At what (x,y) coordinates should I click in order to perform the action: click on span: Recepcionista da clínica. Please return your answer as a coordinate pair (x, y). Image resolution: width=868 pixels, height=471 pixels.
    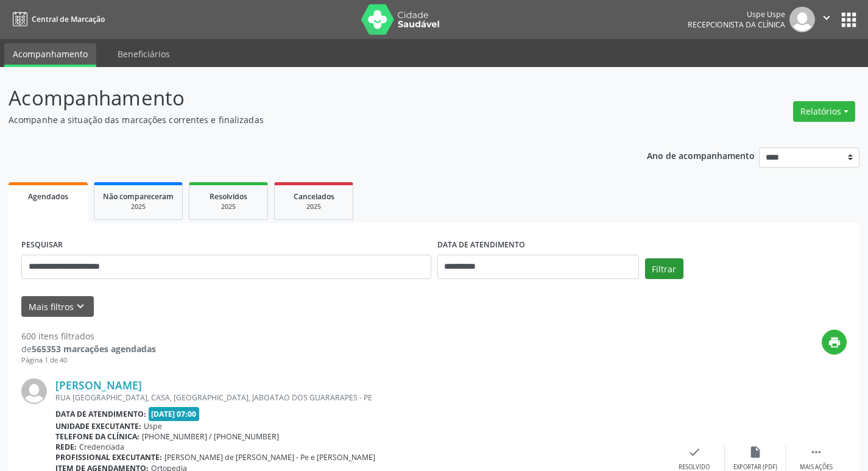
    Looking at the image, I should click on (737, 24).